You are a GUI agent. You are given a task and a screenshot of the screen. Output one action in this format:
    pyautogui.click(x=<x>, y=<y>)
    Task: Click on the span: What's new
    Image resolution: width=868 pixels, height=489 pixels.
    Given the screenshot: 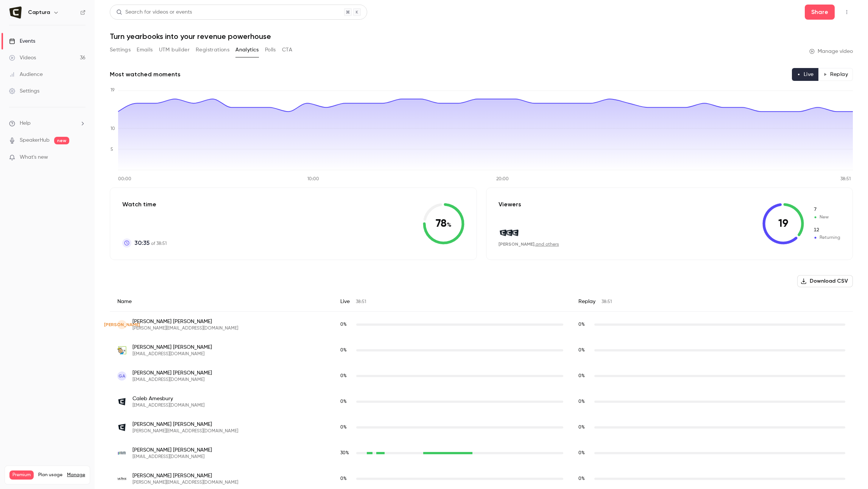 What is the action you would take?
    pyautogui.click(x=34, y=157)
    